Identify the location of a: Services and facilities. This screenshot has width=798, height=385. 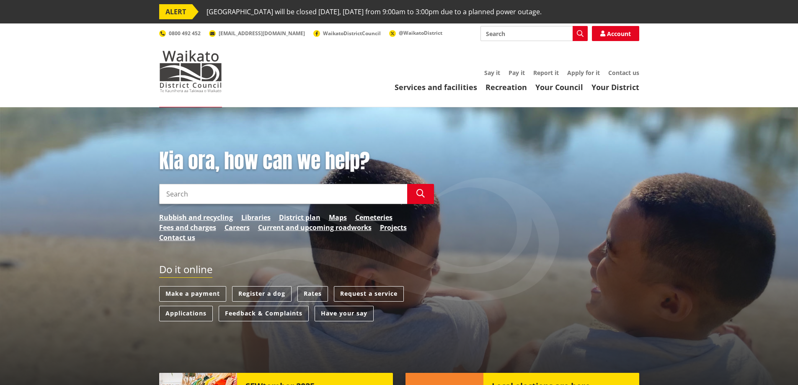
(436, 87).